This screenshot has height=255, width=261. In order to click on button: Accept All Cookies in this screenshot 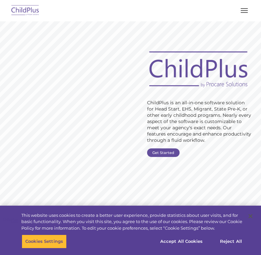, I will do `click(182, 241)`.